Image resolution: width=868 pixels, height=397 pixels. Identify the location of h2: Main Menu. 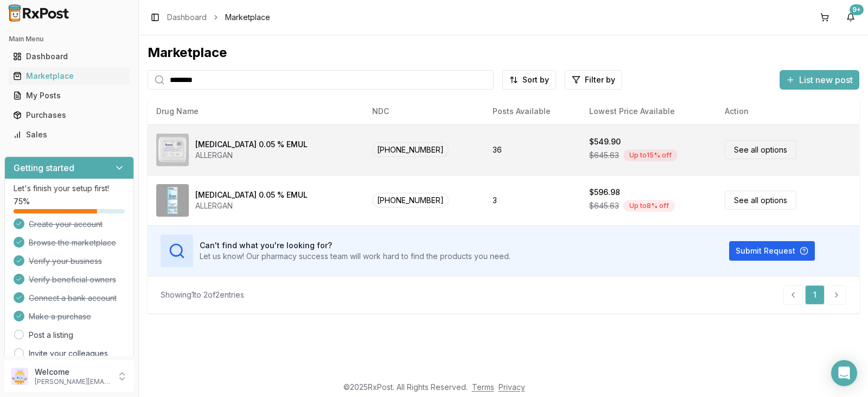
(69, 39).